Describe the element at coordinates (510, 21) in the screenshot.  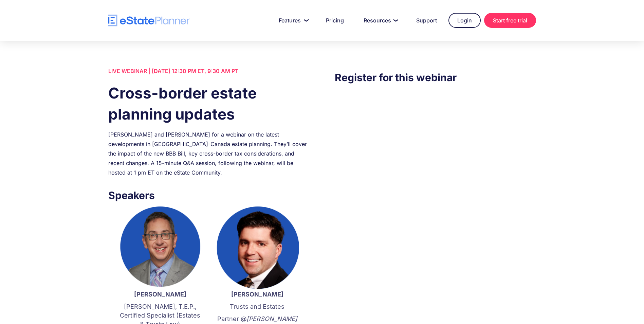
I see `a: Start free trial` at that location.